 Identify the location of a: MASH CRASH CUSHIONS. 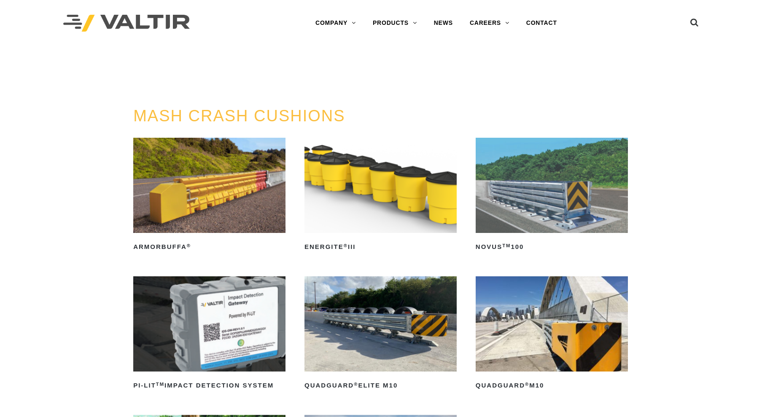
(239, 116).